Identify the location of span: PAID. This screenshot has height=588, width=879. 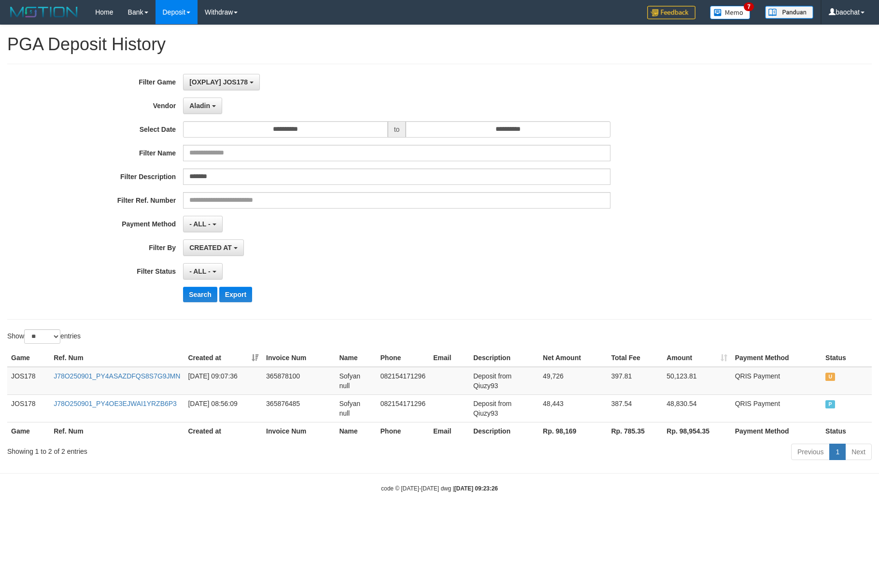
(831, 404).